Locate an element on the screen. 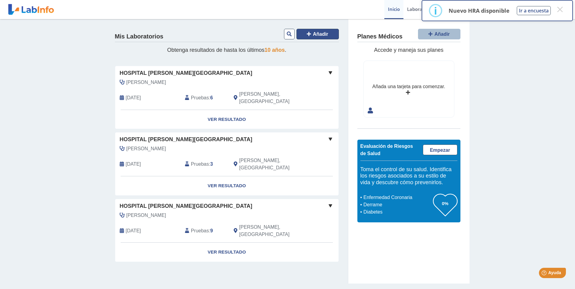 The image size is (575, 289). li: Derrame is located at coordinates (397, 205).